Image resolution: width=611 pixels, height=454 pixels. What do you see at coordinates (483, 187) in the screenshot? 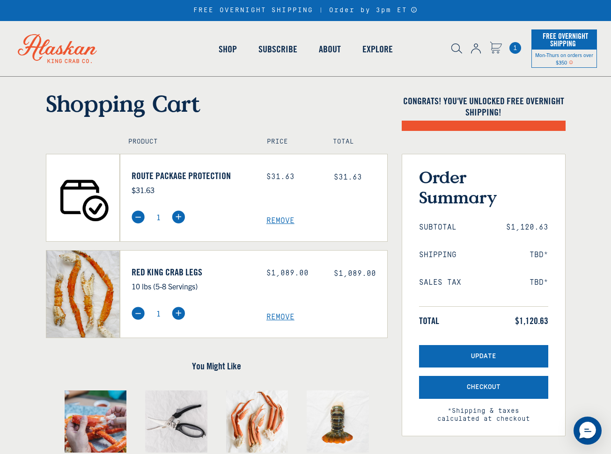
I see `h3: Order Summary` at bounding box center [483, 187].